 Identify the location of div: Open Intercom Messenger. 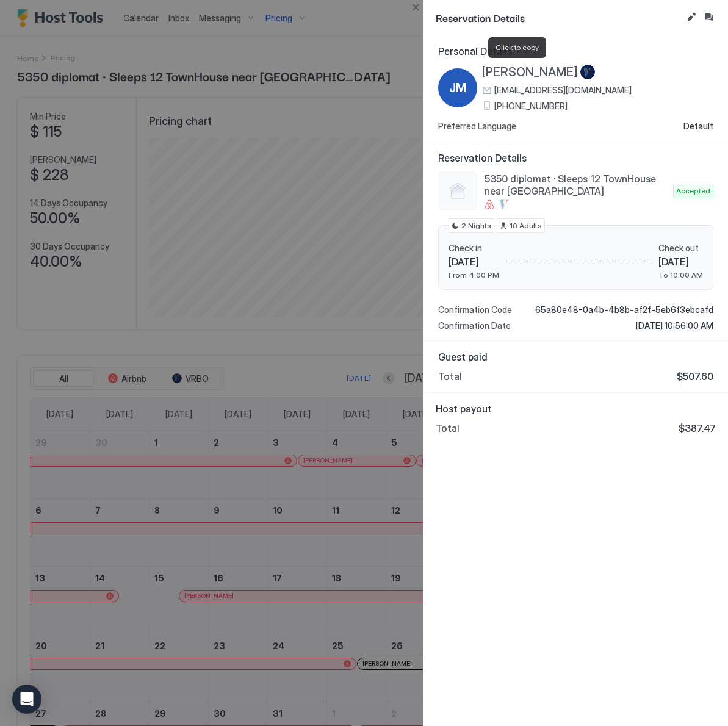
(27, 700).